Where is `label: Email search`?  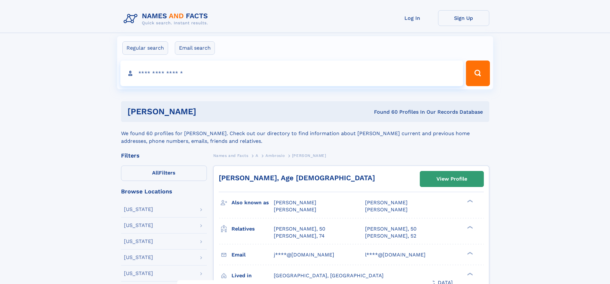
label: Email search is located at coordinates (195, 48).